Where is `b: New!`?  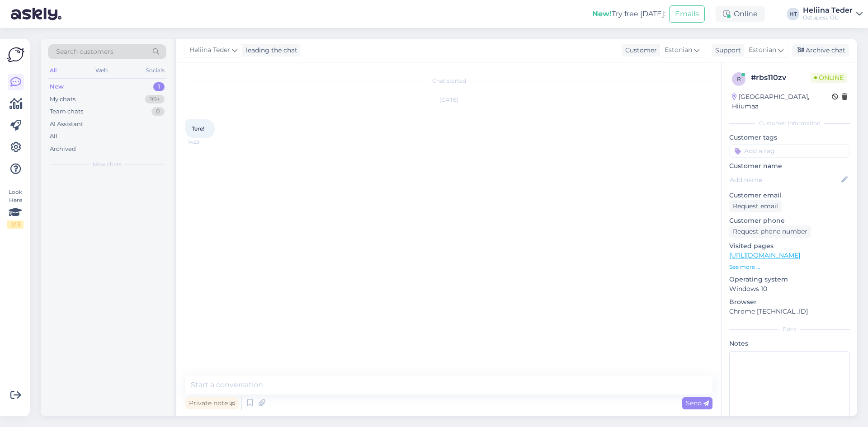 b: New! is located at coordinates (601, 13).